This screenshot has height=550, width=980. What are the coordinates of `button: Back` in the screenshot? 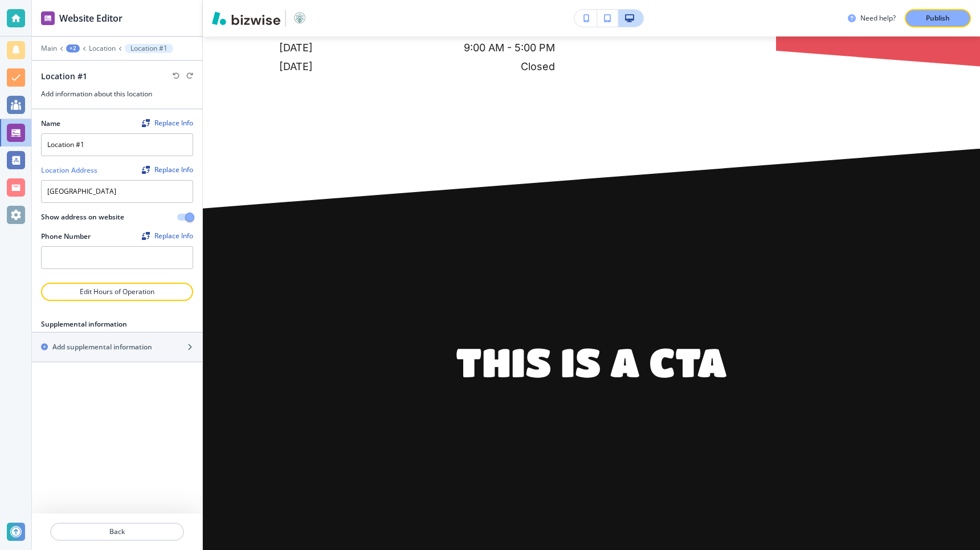 It's located at (116, 532).